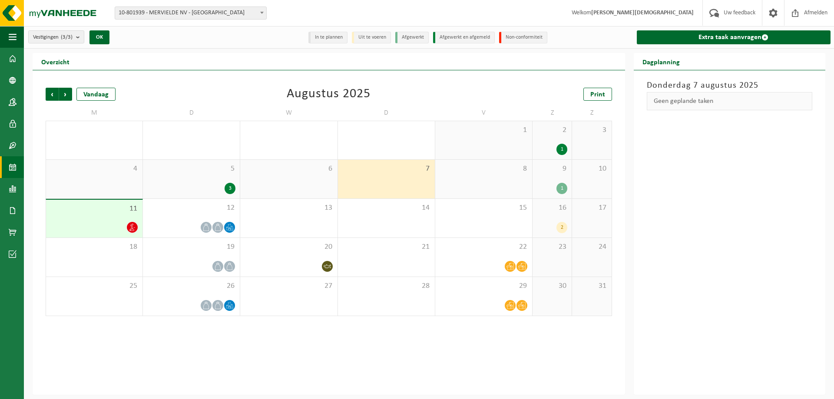  I want to click on li: Non-conformiteit, so click(523, 37).